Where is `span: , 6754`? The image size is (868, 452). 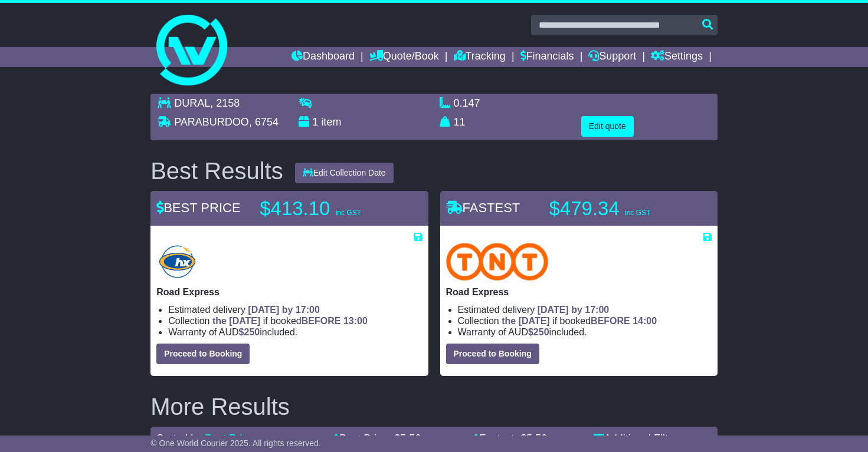
span: , 6754 is located at coordinates (264, 122).